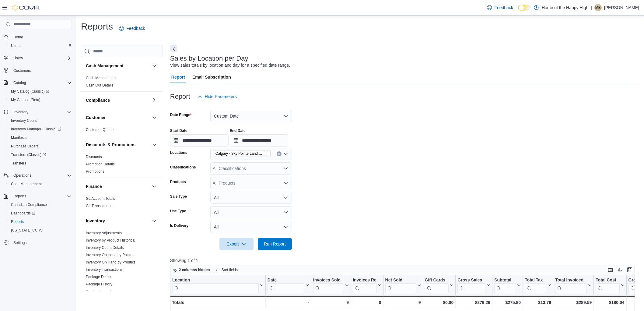 This screenshot has height=311, width=644. What do you see at coordinates (199, 140) in the screenshot?
I see `input: Press the down key to open a popover containing a calendar.` at bounding box center [199, 140].